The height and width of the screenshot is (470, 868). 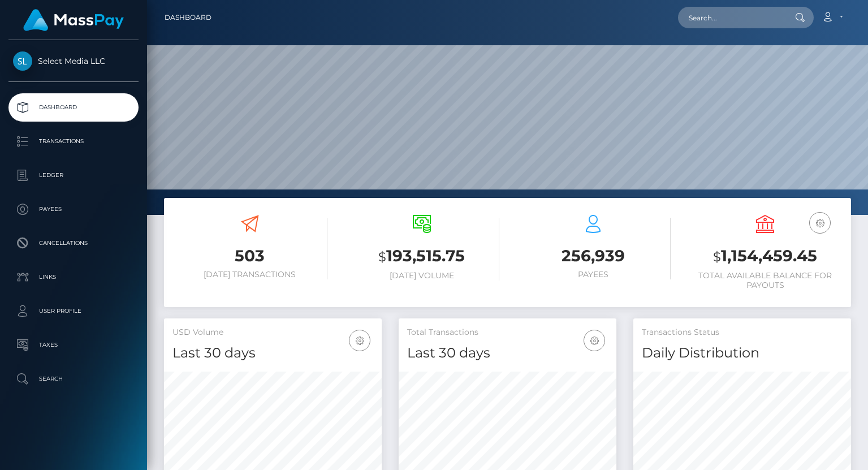 I want to click on p: Taxes, so click(x=74, y=345).